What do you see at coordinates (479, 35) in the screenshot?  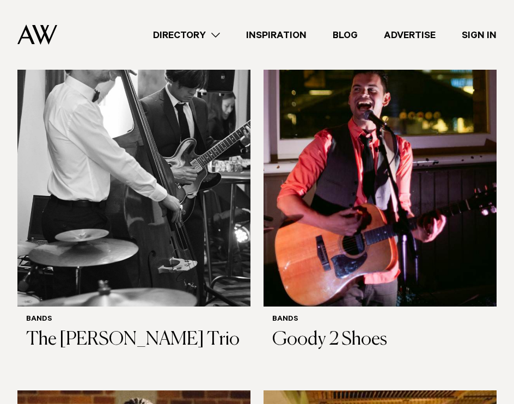 I see `a: Sign In` at bounding box center [479, 35].